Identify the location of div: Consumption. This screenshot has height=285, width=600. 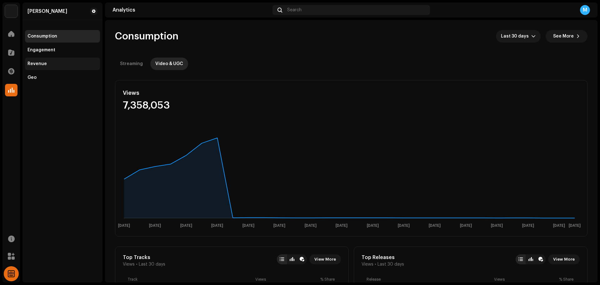
(42, 36).